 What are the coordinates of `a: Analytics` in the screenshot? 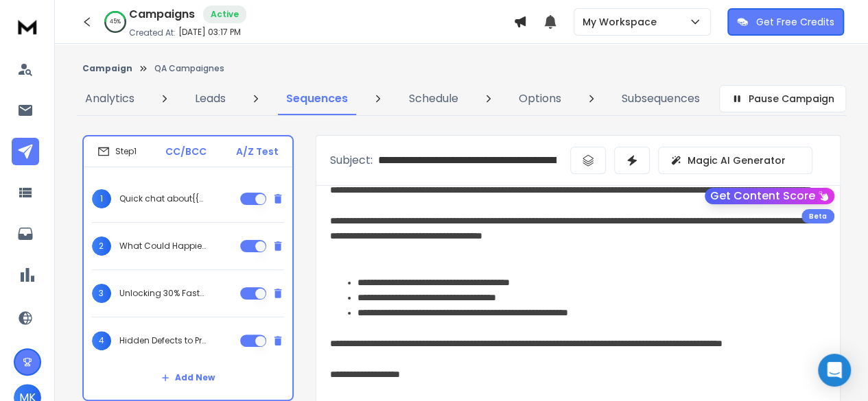 It's located at (110, 99).